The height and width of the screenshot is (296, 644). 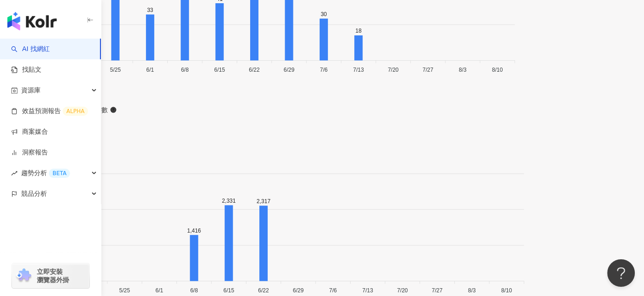 What do you see at coordinates (14, 173) in the screenshot?
I see `span: rise` at bounding box center [14, 173].